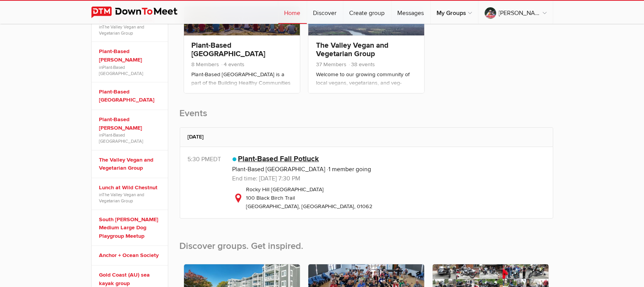 Image resolution: width=644 pixels, height=287 pixels. I want to click on div: 5:30 PM, so click(210, 159).